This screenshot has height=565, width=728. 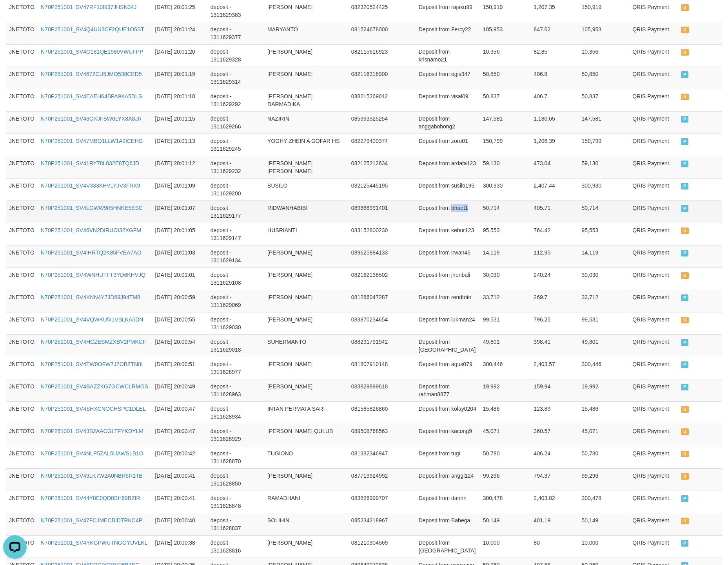 What do you see at coordinates (448, 323) in the screenshot?
I see `td: Deposit from lukman24` at bounding box center [448, 323].